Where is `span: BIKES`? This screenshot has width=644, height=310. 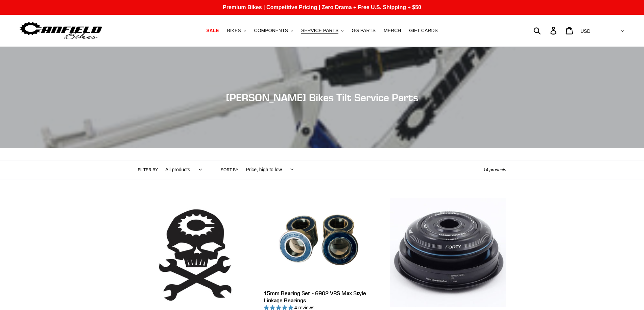 span: BIKES is located at coordinates (234, 31).